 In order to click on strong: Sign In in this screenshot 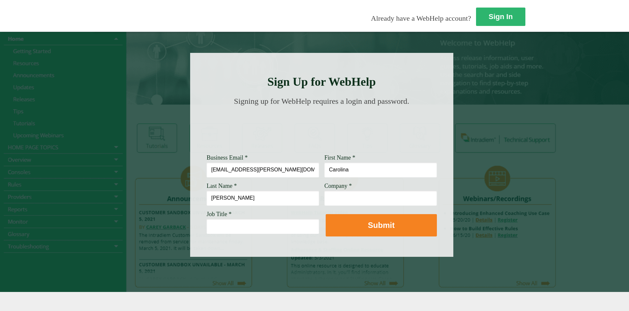, I will do `click(500, 16)`.